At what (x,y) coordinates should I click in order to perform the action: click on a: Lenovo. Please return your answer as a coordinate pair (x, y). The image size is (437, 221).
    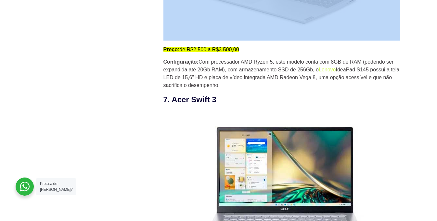
    Looking at the image, I should click on (327, 70).